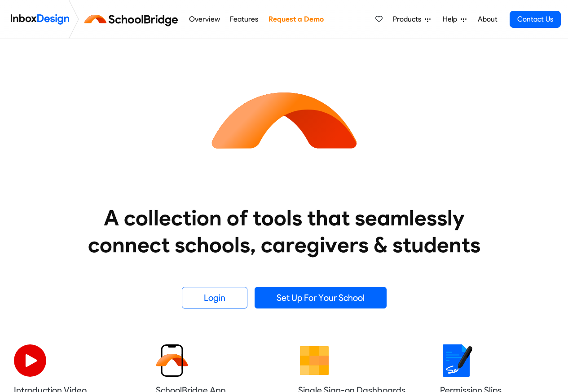 The image size is (568, 392). Describe the element at coordinates (284, 120) in the screenshot. I see `img: icon_schoolbridge.svg` at that location.